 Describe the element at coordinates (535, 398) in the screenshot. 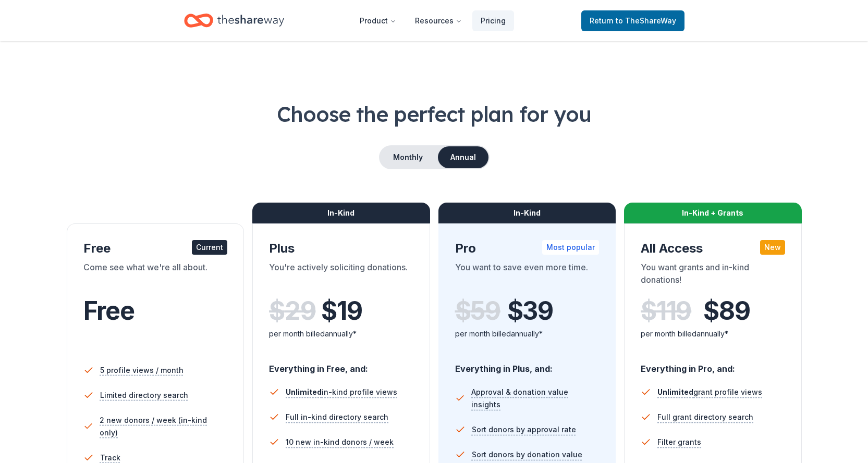

I see `span: Approval & donation value insights` at that location.